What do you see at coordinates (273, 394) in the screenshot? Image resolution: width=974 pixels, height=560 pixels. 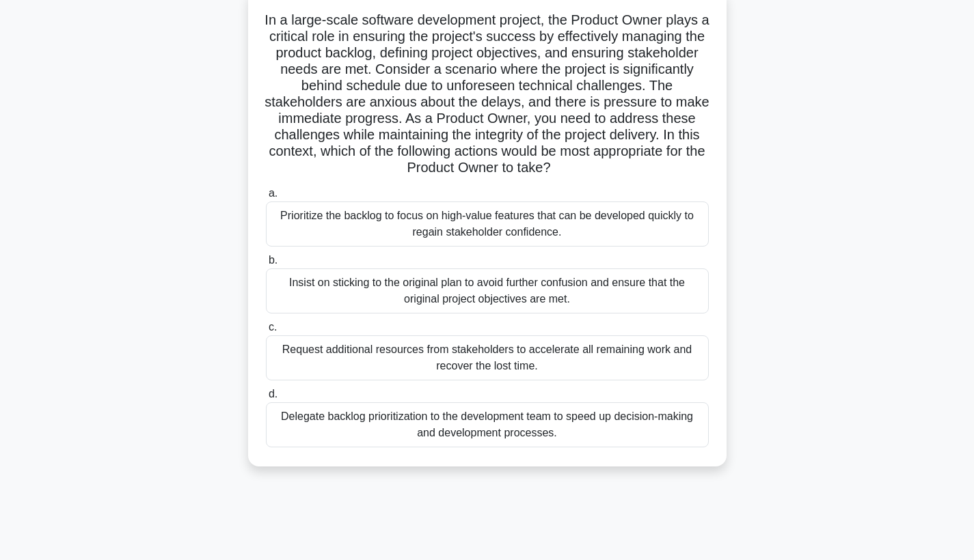 I see `span: d.` at bounding box center [273, 394].